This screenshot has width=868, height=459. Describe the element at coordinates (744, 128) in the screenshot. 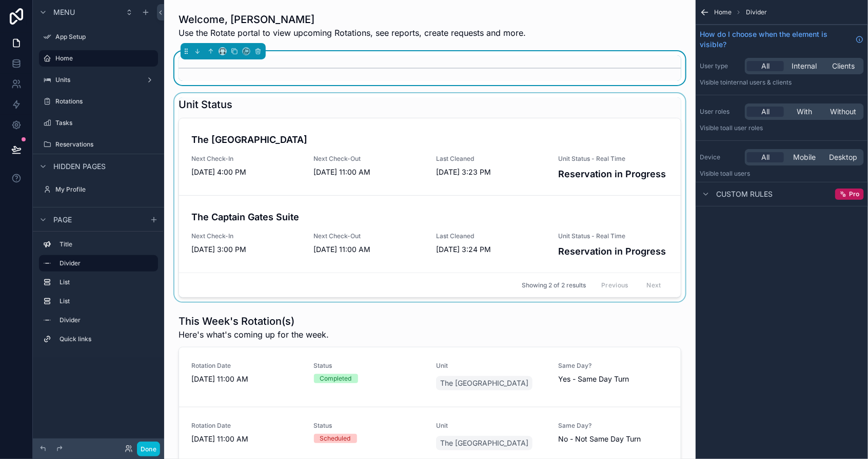

I see `span: All user roles` at that location.